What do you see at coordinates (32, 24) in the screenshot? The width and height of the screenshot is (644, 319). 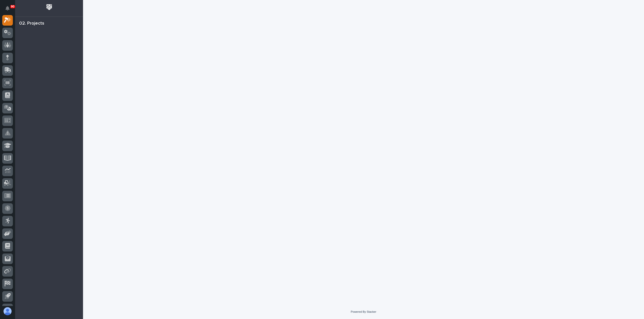 I see `div: 02. Projects` at bounding box center [32, 24].